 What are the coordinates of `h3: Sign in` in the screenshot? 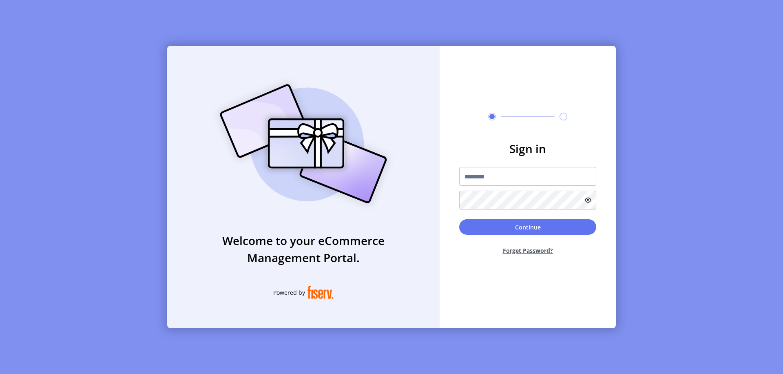 It's located at (528, 149).